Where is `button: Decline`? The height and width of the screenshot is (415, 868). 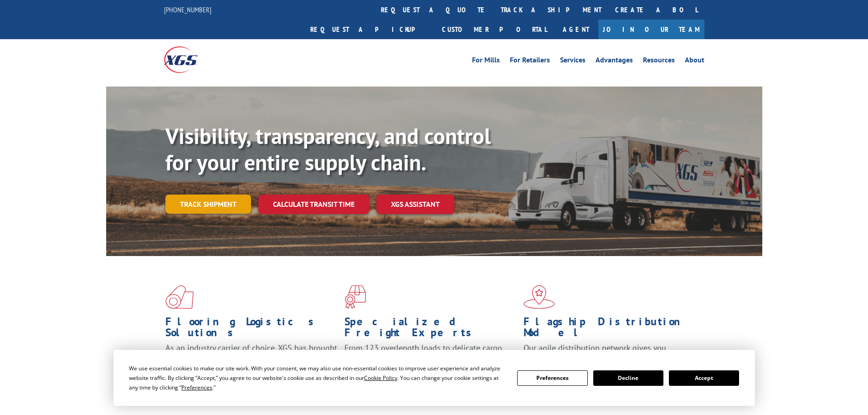 button: Decline is located at coordinates (629, 378).